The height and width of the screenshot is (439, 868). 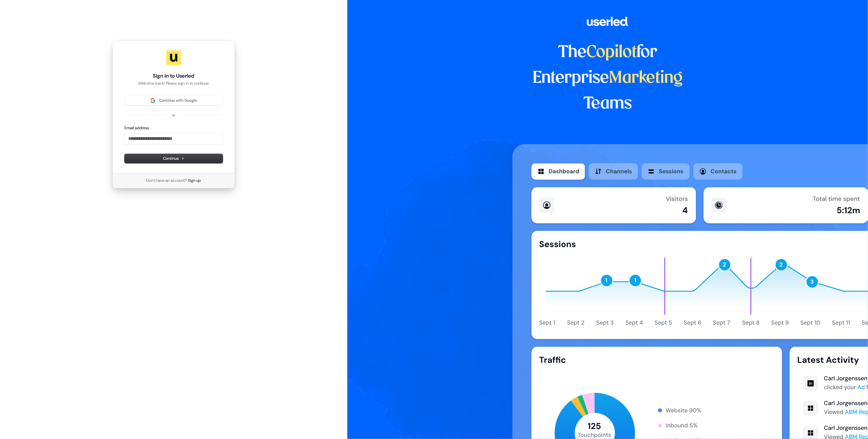 What do you see at coordinates (612, 53) in the screenshot?
I see `span: Copilot` at bounding box center [612, 53].